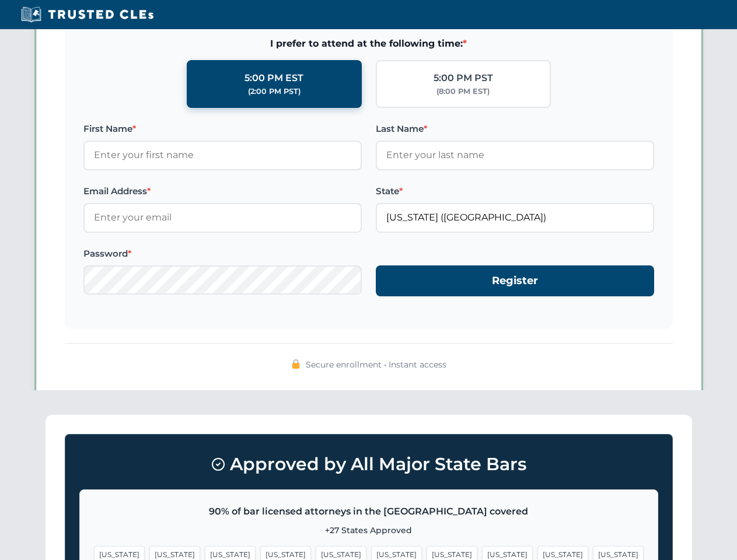 The width and height of the screenshot is (737, 560). I want to click on span: Secure enrollment • Instant access, so click(376, 365).